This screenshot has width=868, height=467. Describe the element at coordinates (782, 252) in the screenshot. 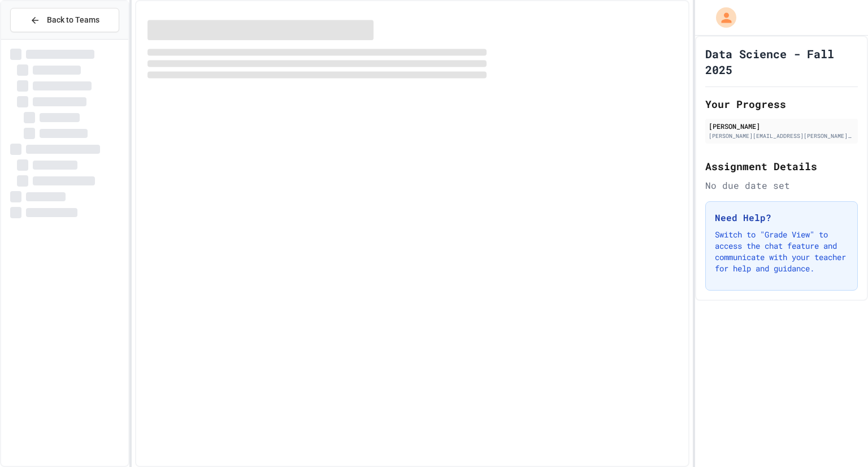

I see `p: Switch to "Grade View" to access the chat feature and communicate with your teacher for help and ...` at that location.